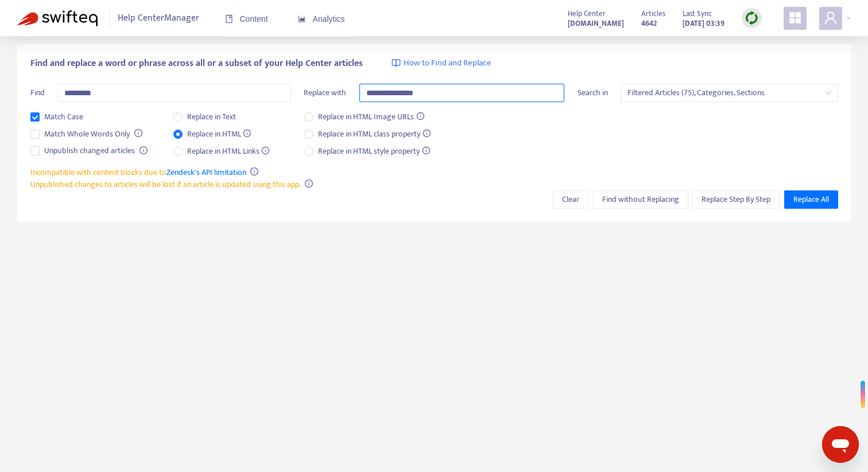 This screenshot has height=472, width=868. I want to click on img: sync.dc5367851b00ba804db3.png, so click(752, 18).